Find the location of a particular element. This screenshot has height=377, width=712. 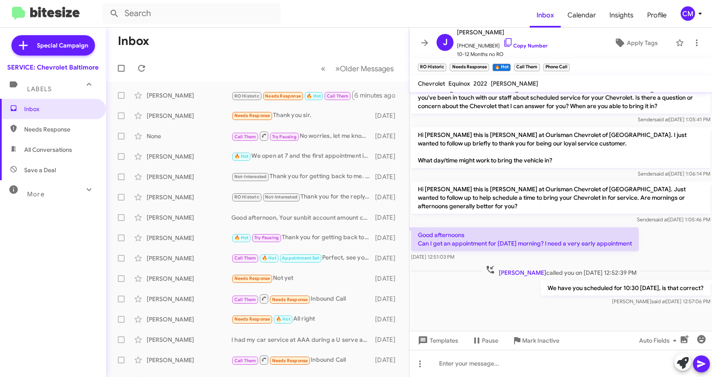

button: Auto Fields is located at coordinates (660, 340).